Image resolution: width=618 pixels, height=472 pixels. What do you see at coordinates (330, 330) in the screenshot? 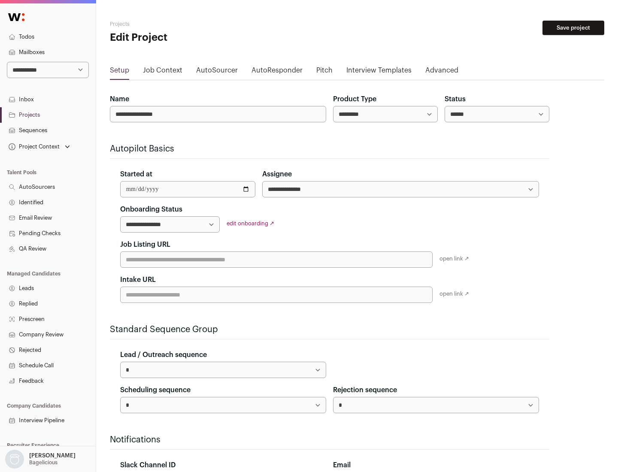
I see `h2: Standard Sequence Group` at bounding box center [330, 330].